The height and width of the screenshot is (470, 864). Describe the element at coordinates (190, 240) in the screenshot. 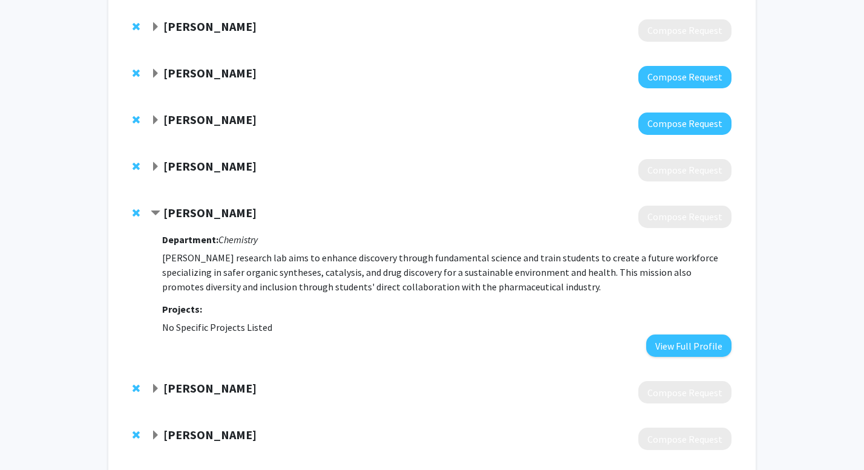

I see `strong: Department:` at that location.